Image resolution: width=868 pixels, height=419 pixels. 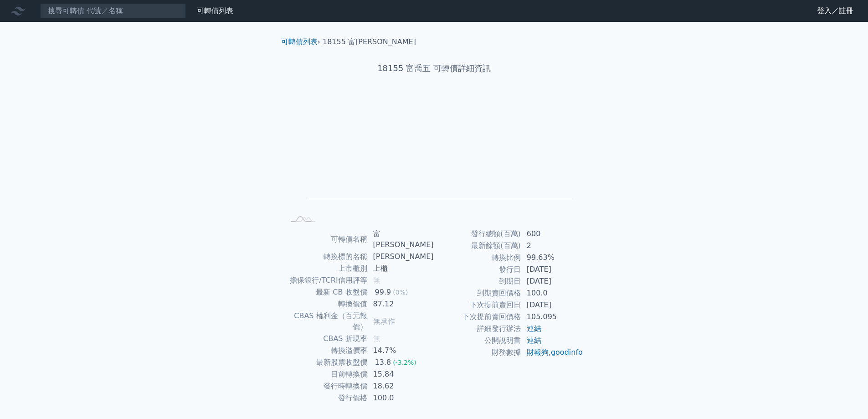 I want to click on td: 公開說明書, so click(x=478, y=340).